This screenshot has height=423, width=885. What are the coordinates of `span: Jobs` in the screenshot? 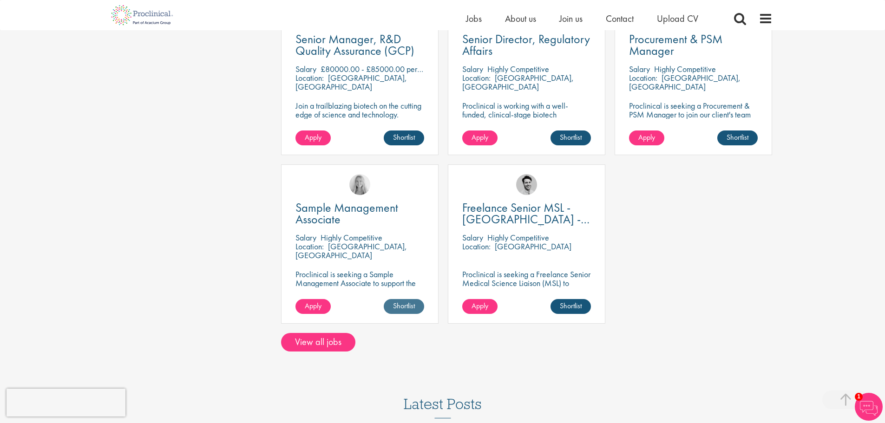 It's located at (474, 19).